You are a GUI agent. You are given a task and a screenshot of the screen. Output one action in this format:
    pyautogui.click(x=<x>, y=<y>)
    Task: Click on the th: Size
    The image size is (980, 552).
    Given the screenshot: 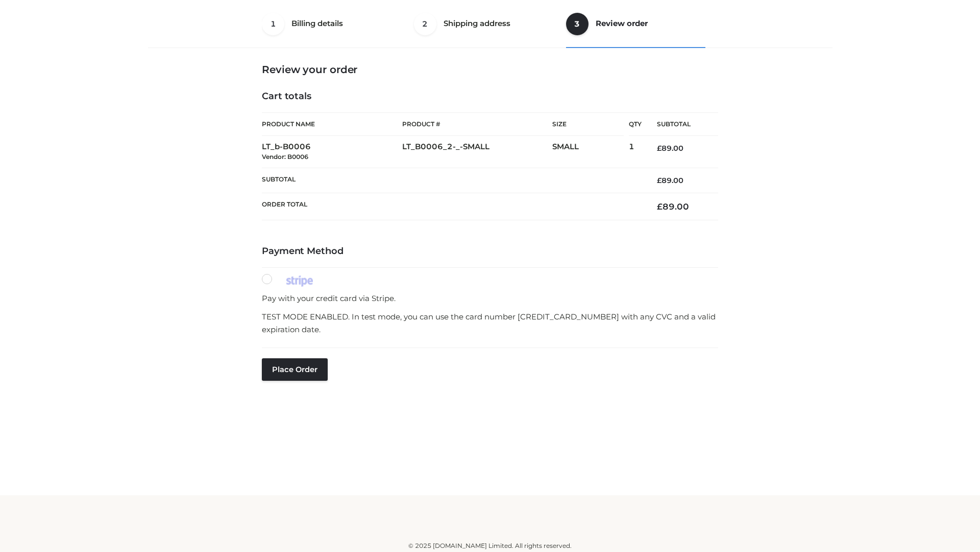 What is the action you would take?
    pyautogui.click(x=588, y=124)
    